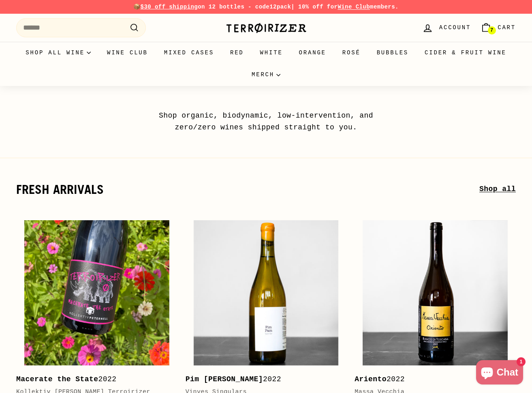  What do you see at coordinates (499, 373) in the screenshot?
I see `inbox-online-store-chat: Shopify online store chat` at bounding box center [499, 373].